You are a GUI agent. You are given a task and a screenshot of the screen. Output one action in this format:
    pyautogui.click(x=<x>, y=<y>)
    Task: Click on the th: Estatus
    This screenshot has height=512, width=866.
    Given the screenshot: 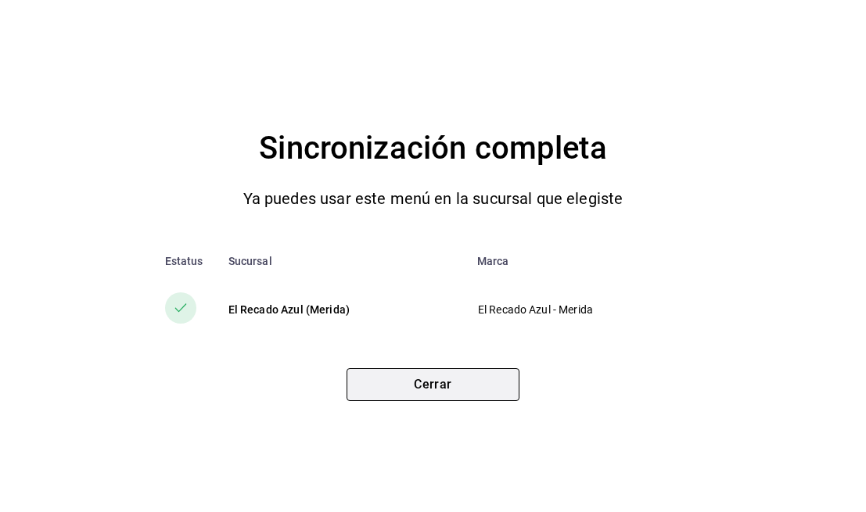 What is the action you would take?
    pyautogui.click(x=178, y=261)
    